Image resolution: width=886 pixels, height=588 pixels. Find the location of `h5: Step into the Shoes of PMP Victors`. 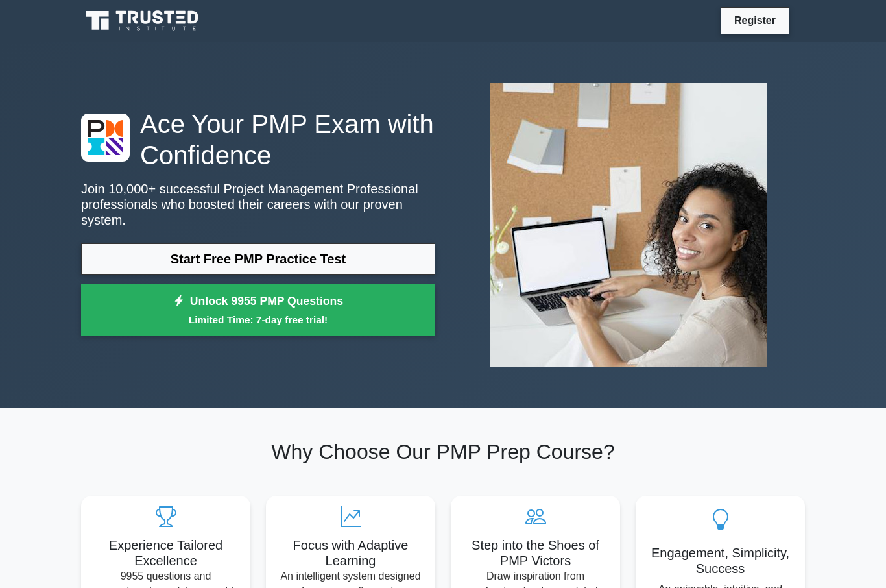

h5: Step into the Shoes of PMP Victors is located at coordinates (535, 552).